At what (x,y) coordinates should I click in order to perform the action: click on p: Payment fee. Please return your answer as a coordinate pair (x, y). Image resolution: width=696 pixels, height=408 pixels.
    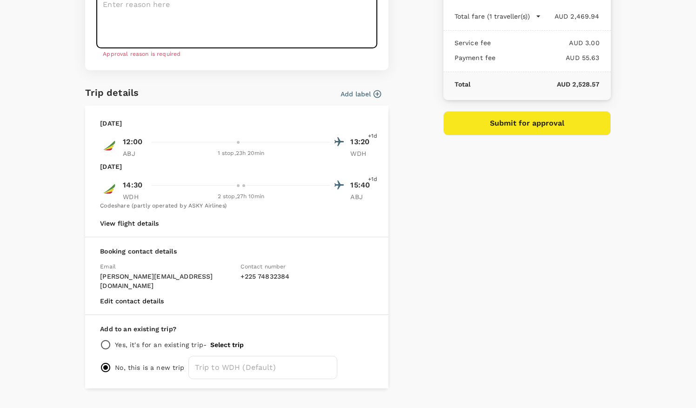
    Looking at the image, I should click on (475, 58).